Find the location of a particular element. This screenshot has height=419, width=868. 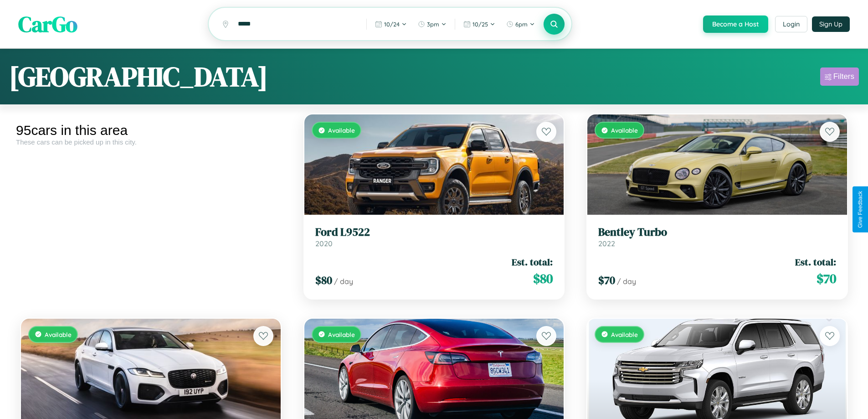

button: Filters is located at coordinates (839, 76).